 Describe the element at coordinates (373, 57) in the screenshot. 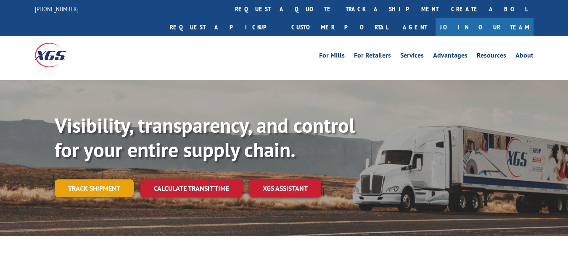

I see `a: For Retailers` at that location.